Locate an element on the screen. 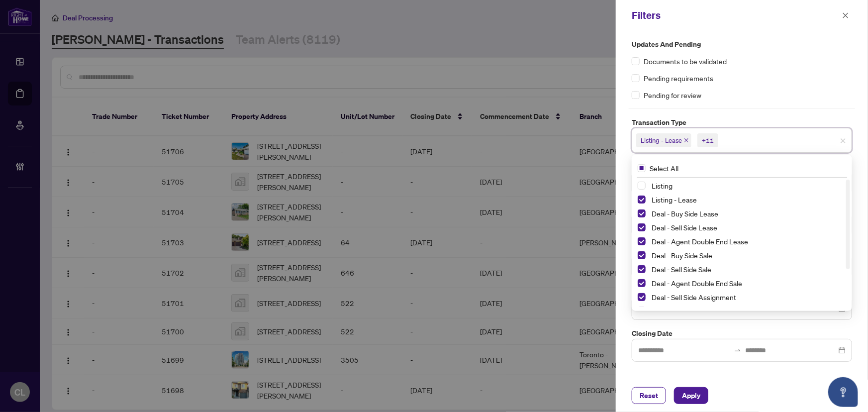  span: Select Deal - Sell Side Assignment is located at coordinates (642, 297).